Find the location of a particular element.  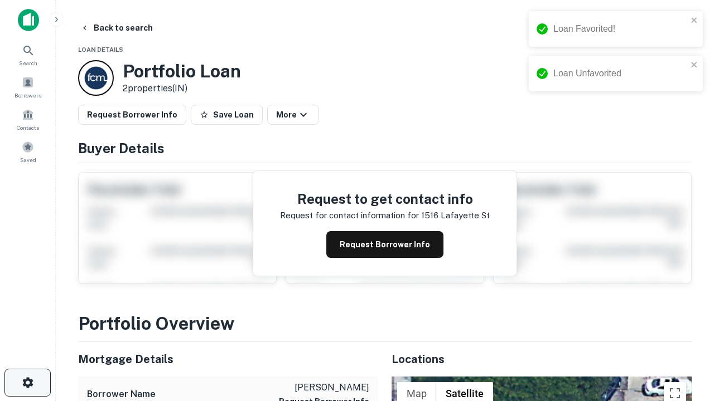

img: capitalize-icon.png is located at coordinates (28, 20).